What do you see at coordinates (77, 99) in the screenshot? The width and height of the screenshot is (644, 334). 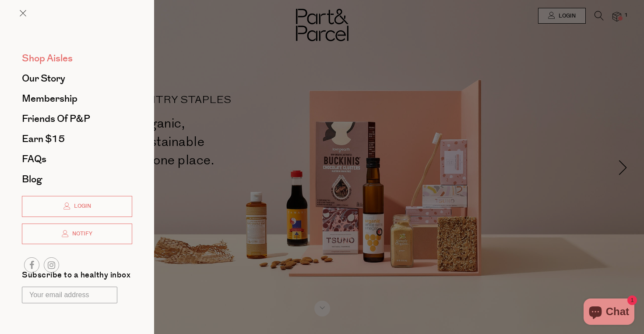 I see `a: Membership` at bounding box center [77, 99].